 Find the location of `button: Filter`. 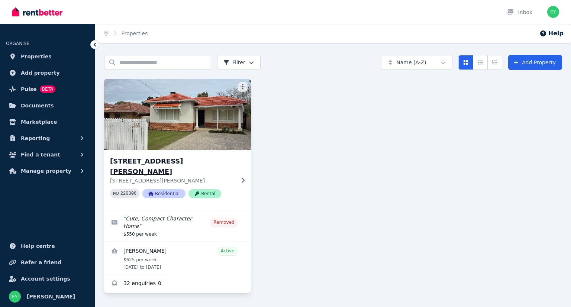

button: Filter is located at coordinates (239, 62).